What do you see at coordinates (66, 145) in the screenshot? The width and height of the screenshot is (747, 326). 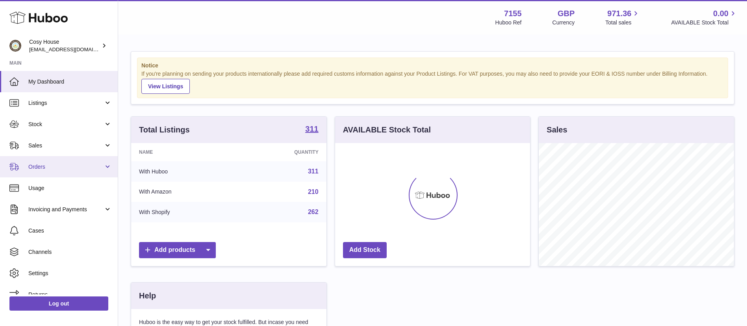 I see `span: Sales` at bounding box center [66, 145].